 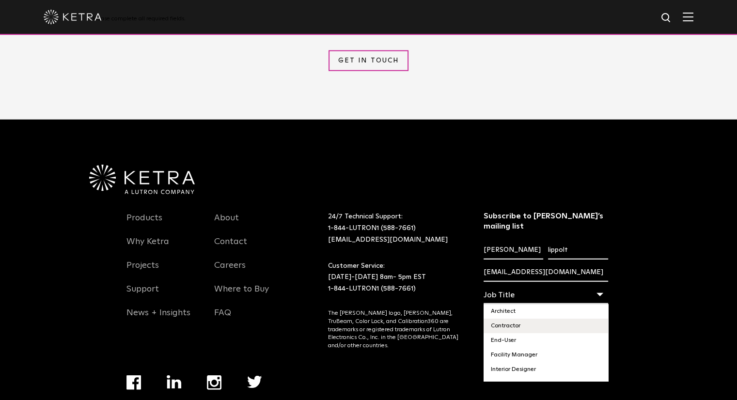 What do you see at coordinates (546, 326) in the screenshot?
I see `li: Contractor` at bounding box center [546, 326].